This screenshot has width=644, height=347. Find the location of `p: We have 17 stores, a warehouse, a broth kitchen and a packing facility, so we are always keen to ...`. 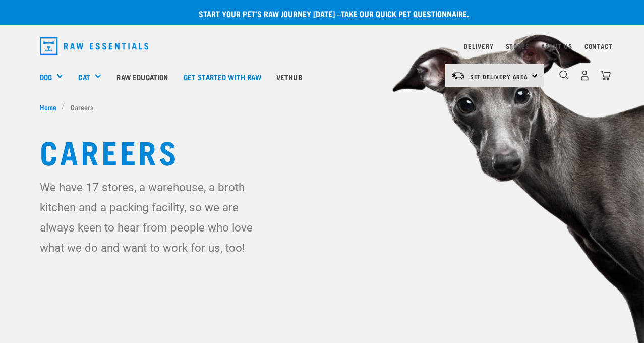

p: We have 17 stores, a warehouse, a broth kitchen and a packing facility, so we are always keen to ... is located at coordinates (153, 217).